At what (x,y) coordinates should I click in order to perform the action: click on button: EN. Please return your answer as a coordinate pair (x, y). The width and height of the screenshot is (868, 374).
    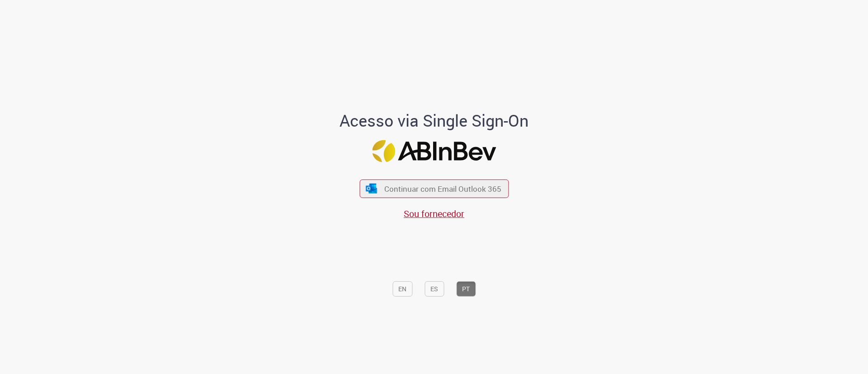
    Looking at the image, I should click on (402, 289).